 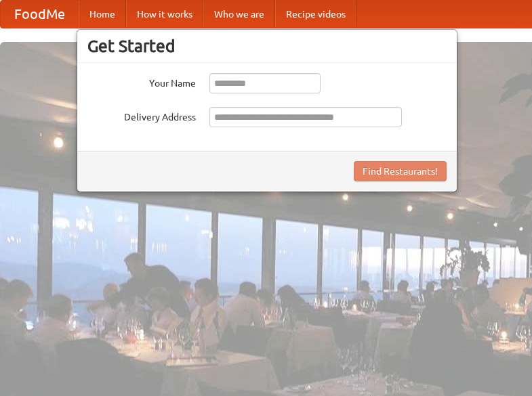 What do you see at coordinates (103, 14) in the screenshot?
I see `a: Home` at bounding box center [103, 14].